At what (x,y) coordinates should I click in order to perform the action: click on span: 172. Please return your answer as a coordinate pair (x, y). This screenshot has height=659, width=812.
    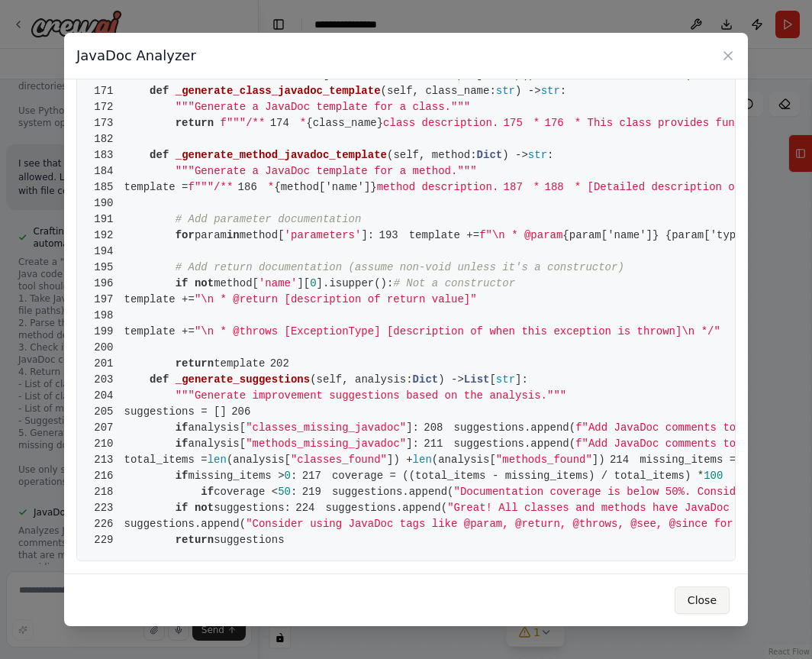
    Looking at the image, I should click on (107, 106).